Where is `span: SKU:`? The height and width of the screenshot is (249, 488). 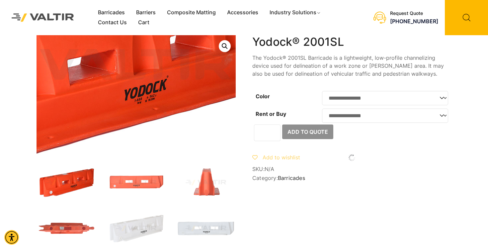 span: SKU: is located at coordinates (352, 169).